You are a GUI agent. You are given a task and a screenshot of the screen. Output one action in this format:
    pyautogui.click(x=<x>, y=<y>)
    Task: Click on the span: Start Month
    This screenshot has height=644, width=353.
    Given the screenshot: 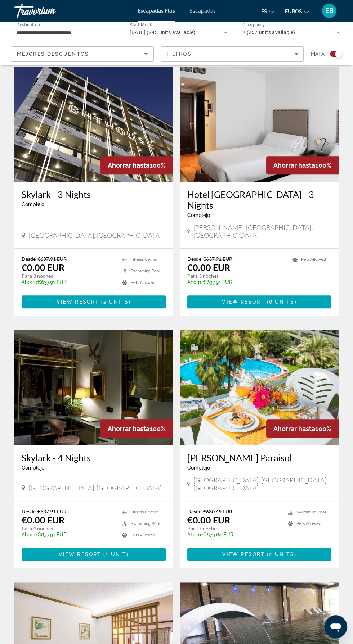 What is the action you would take?
    pyautogui.click(x=141, y=25)
    